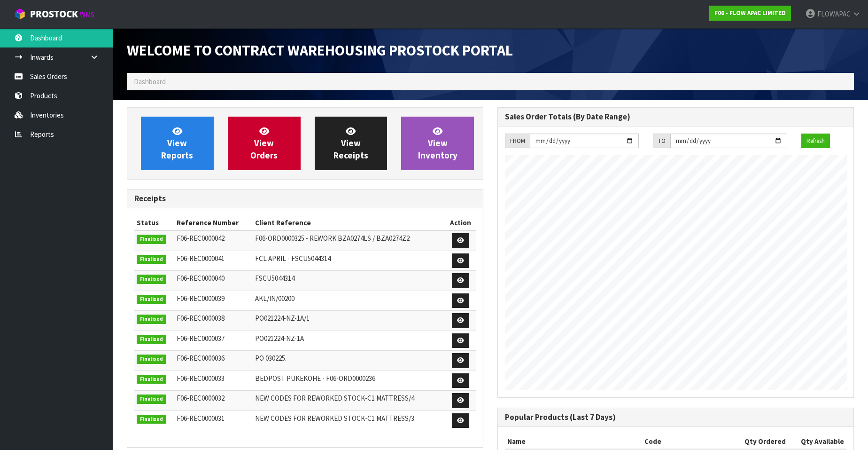 This screenshot has height=450, width=868. What do you see at coordinates (351, 143) in the screenshot?
I see `a: ViewReceipts` at bounding box center [351, 143].